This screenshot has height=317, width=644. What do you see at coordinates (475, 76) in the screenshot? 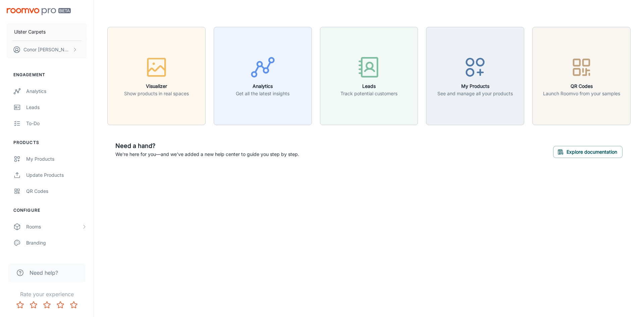
I see `a: My ProductsSee and manage all your products` at bounding box center [475, 76].